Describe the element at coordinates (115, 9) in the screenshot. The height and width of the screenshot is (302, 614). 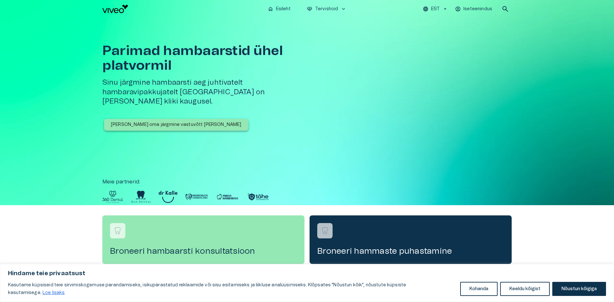
I see `img: Viveo logo` at that location.